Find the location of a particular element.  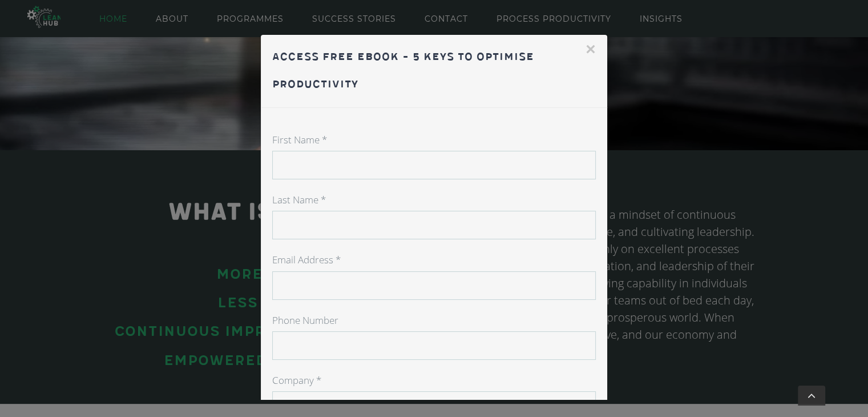

label: Email Address * is located at coordinates (434, 272).